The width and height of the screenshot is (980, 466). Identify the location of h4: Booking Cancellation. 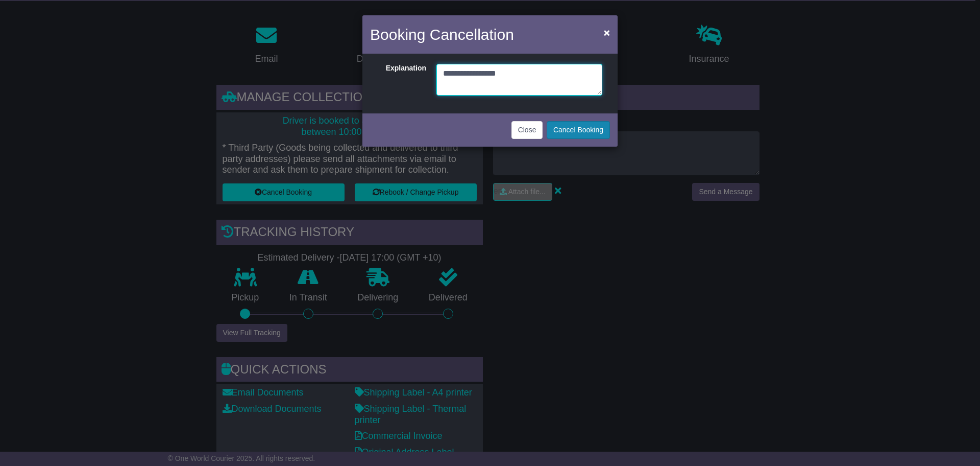
(442, 34).